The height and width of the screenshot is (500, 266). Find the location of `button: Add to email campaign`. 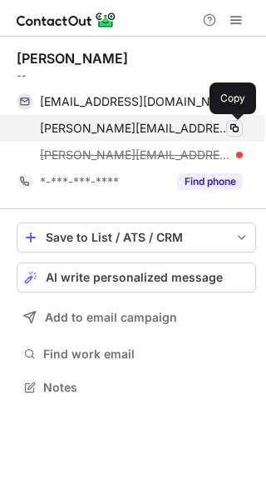

button: Add to email campaign is located at coordinates (137, 317).